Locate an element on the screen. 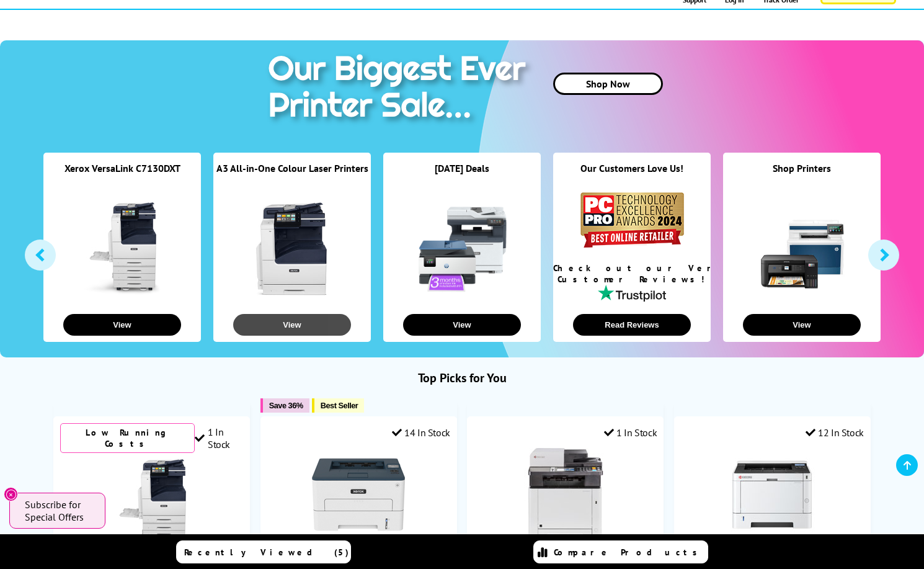 This screenshot has width=924, height=569. span: Best Seller is located at coordinates (339, 405).